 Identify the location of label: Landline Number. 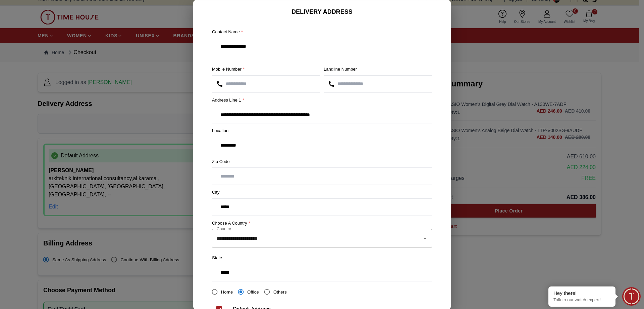
(378, 70).